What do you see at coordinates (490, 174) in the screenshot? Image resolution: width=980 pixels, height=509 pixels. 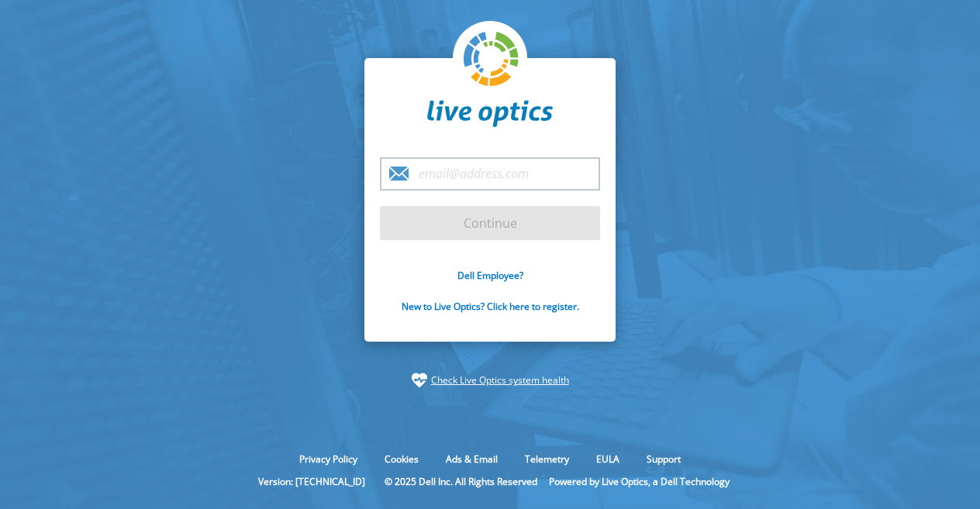 I see `input: email@address.com` at bounding box center [490, 174].